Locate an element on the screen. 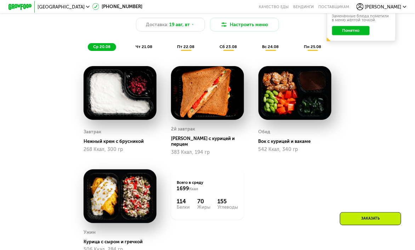 Image resolution: width=415 pixels, height=250 pixels. div: Всего в среду is located at coordinates (207, 186).